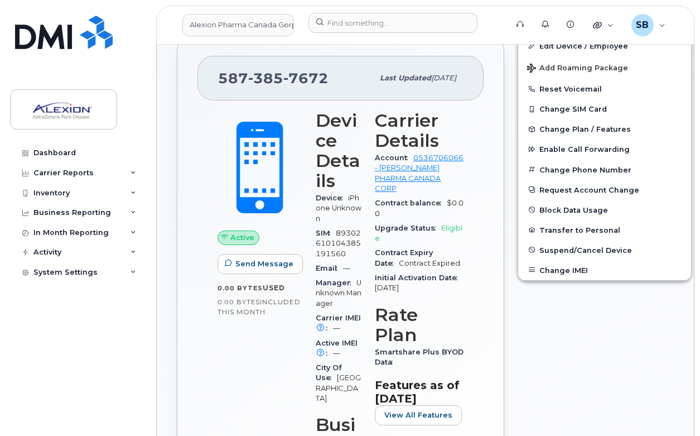 The width and height of the screenshot is (700, 436). What do you see at coordinates (605, 46) in the screenshot?
I see `a: Edit Device / Employee` at bounding box center [605, 46].